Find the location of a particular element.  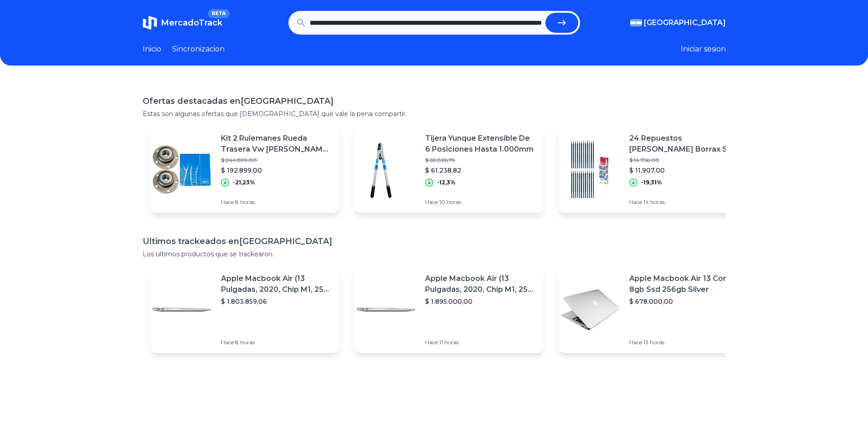

p: $ 14.756,00 is located at coordinates (685, 161).